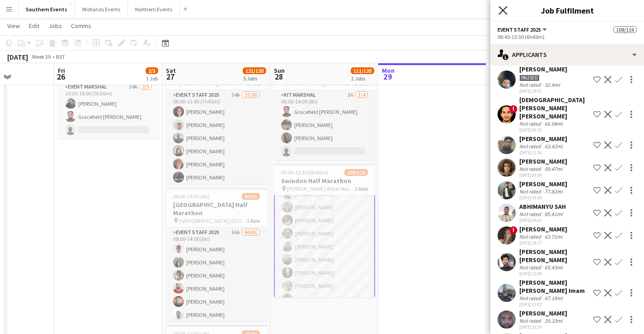  Describe the element at coordinates (542, 207) in the screenshot. I see `div: ABHIMANYU SAH` at that location.